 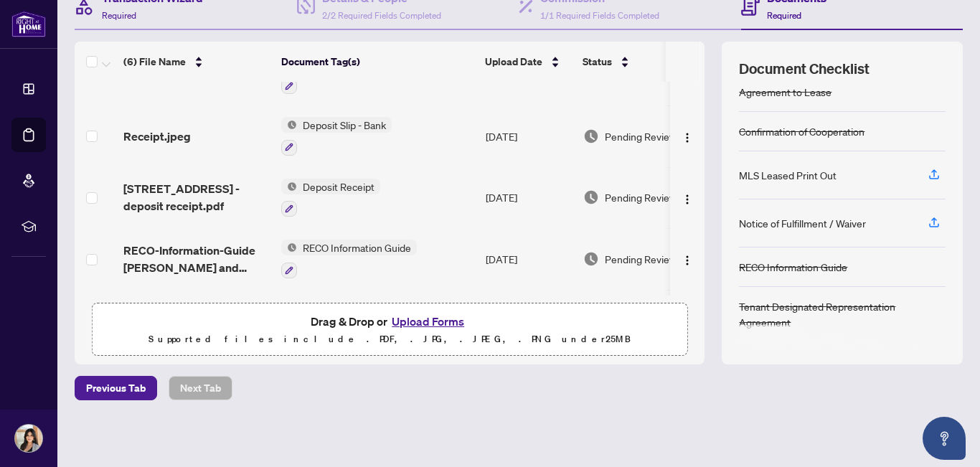 What do you see at coordinates (513, 61) in the screenshot?
I see `span: Upload Date` at bounding box center [513, 61].